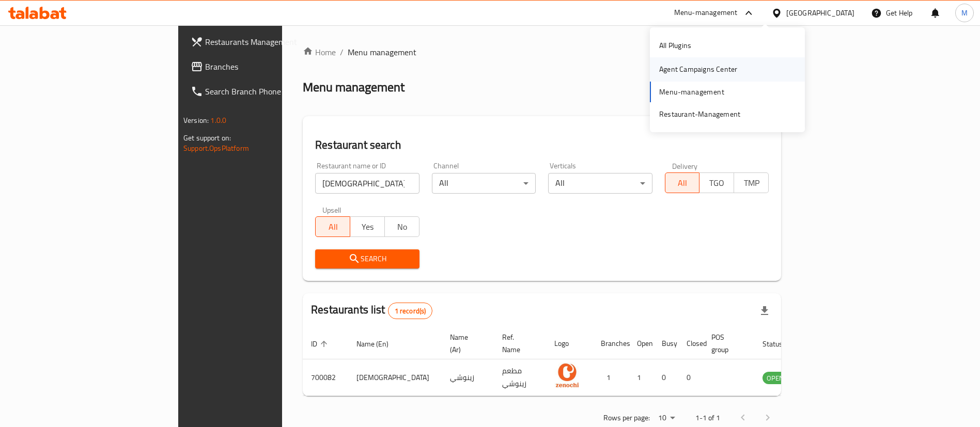 This screenshot has width=980, height=427. What do you see at coordinates (520, 378) in the screenshot?
I see `td: مطعم زينوشي` at bounding box center [520, 378].